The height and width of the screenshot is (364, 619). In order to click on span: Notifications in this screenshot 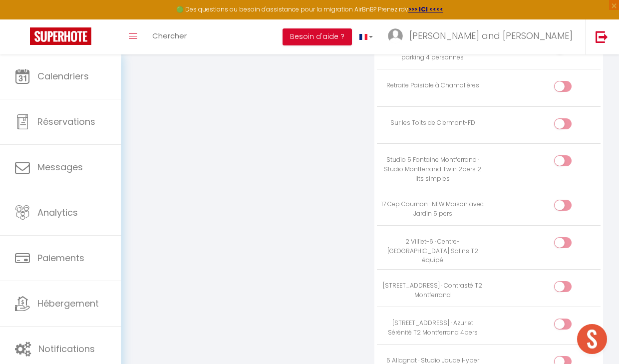, I will do `click(66, 348)`.